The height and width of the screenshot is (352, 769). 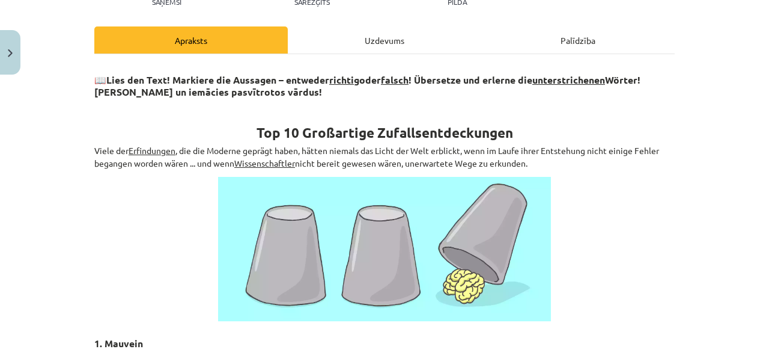 I want to click on u: Wissenschaftler, so click(x=264, y=163).